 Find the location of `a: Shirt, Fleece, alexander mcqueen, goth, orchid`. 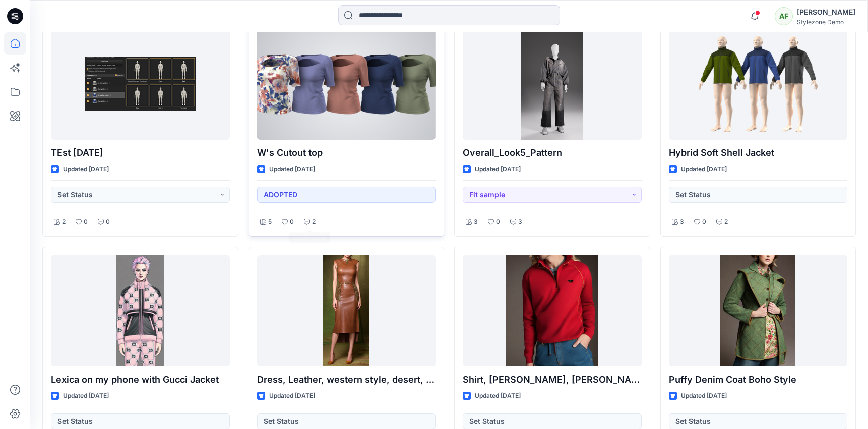

a: Shirt, Fleece, alexander mcqueen, goth, orchid is located at coordinates (552, 311).